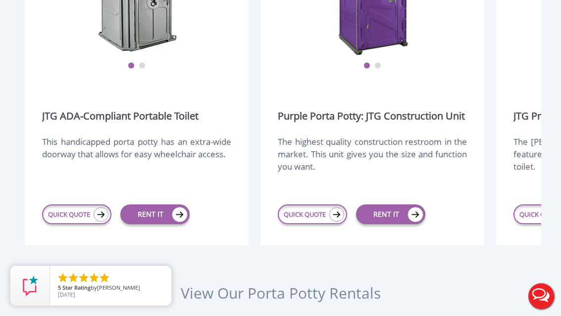 This screenshot has height=316, width=561. Describe the element at coordinates (137, 159) in the screenshot. I see `div: This handicapped porta potty has an extra-wide doorway that allows for easy wheelchair access.` at that location.